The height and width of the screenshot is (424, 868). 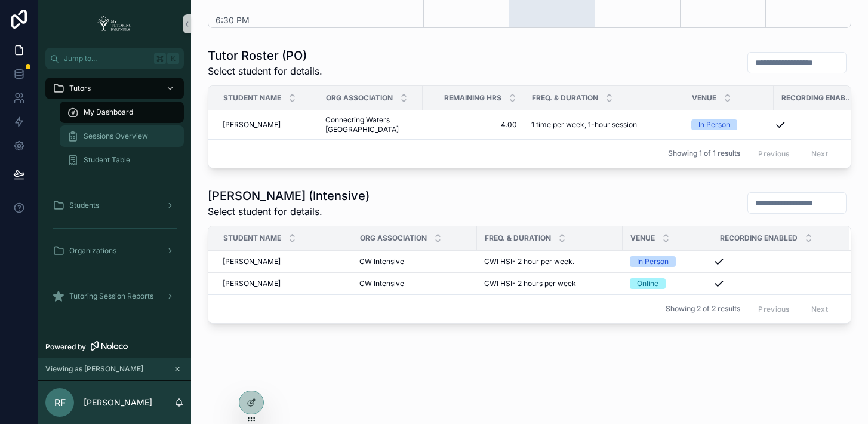 What do you see at coordinates (473, 125) in the screenshot?
I see `span: 4.00` at bounding box center [473, 125].